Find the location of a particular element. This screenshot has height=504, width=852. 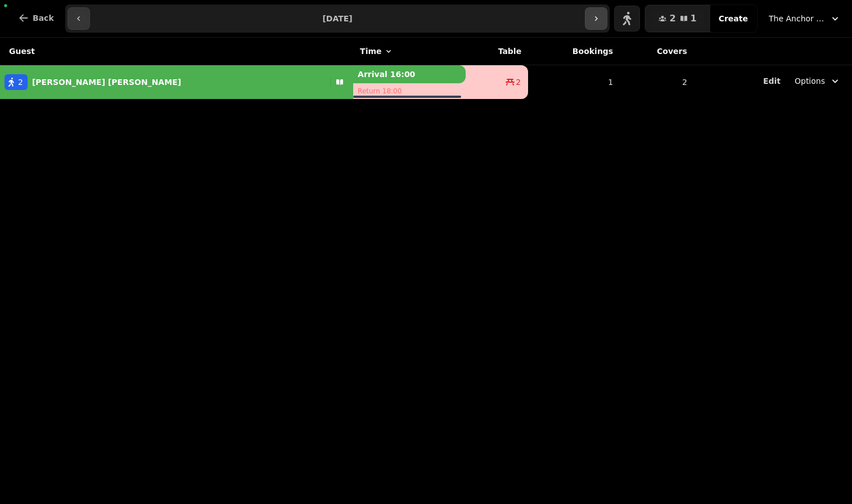

th: Covers is located at coordinates (657, 51).